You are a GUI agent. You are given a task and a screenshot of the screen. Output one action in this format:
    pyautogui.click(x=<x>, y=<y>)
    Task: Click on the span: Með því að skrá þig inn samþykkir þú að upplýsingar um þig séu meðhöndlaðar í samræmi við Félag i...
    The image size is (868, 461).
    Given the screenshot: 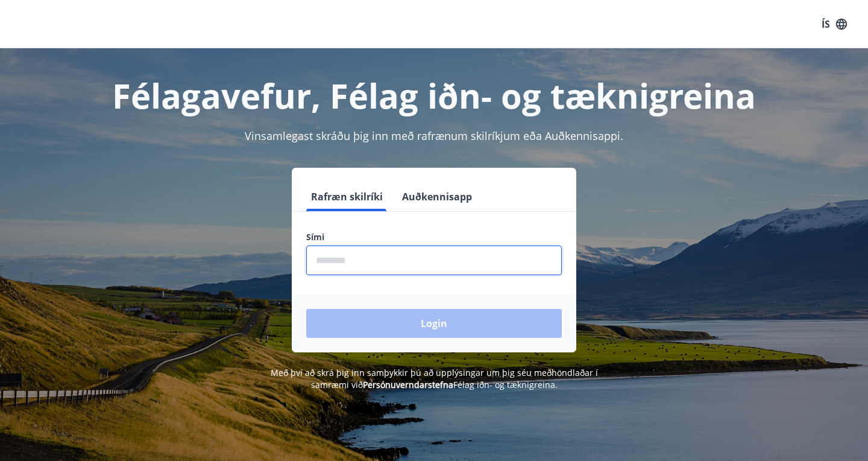 What is the action you would take?
    pyautogui.click(x=434, y=378)
    